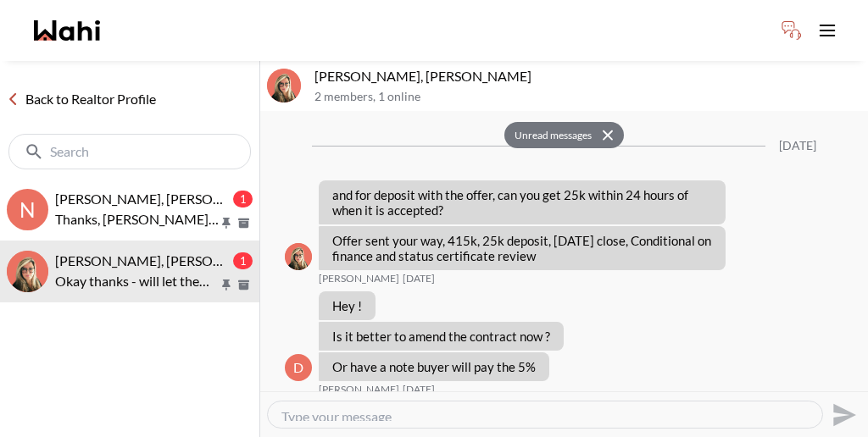 The height and width of the screenshot is (437, 868). Describe the element at coordinates (419, 278) in the screenshot. I see `time: 2025-08-27T23:17:36.220Z` at that location.